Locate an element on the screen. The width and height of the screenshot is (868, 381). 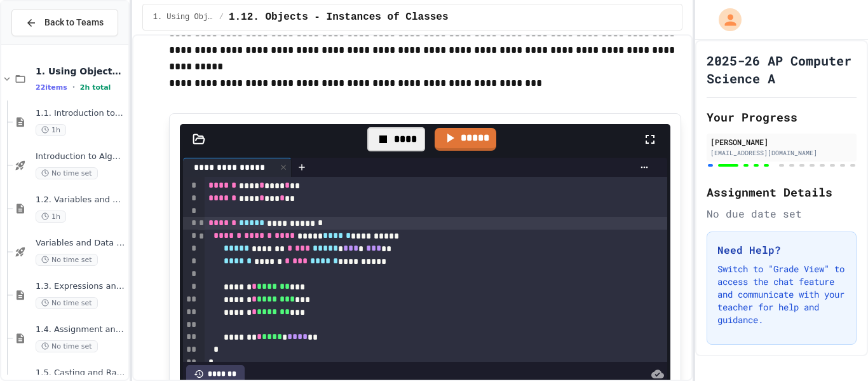
h2: Your Progress is located at coordinates (781, 117).